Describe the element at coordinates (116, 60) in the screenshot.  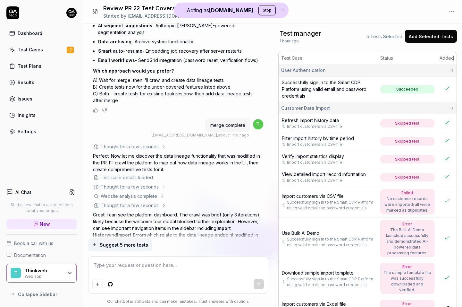
I see `span: Email workflows` at that location.